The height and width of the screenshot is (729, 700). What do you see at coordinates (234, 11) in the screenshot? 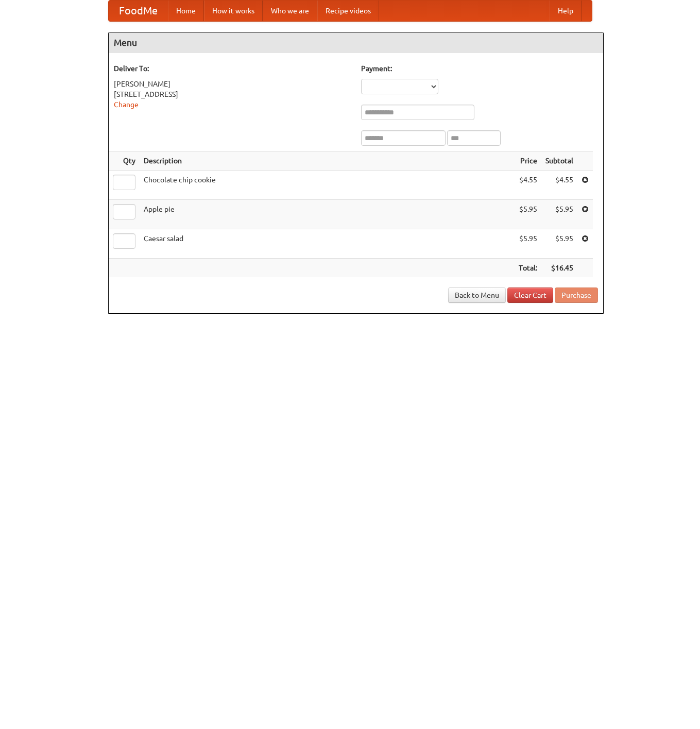
I see `a: How it works` at bounding box center [234, 11].